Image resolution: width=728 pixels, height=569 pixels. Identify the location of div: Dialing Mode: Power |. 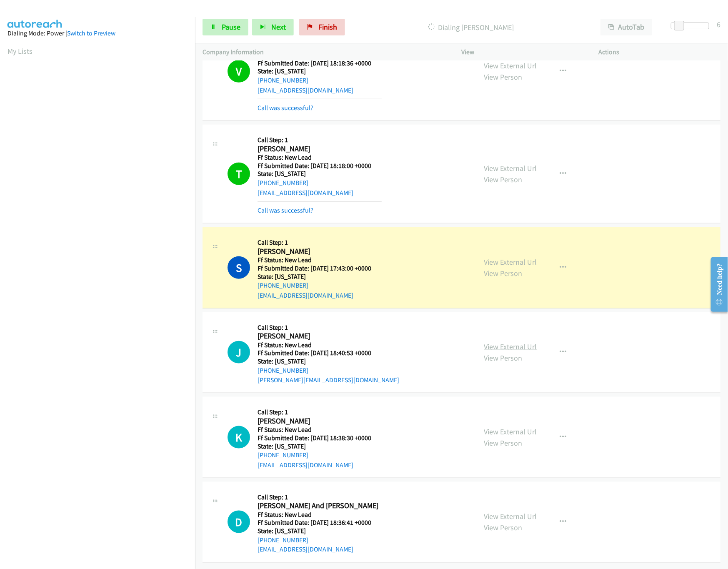
(98, 34).